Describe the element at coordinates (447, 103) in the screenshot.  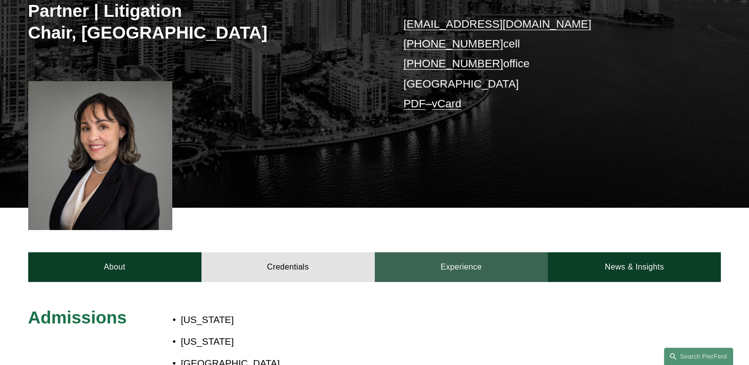
I see `a: vCard` at that location.